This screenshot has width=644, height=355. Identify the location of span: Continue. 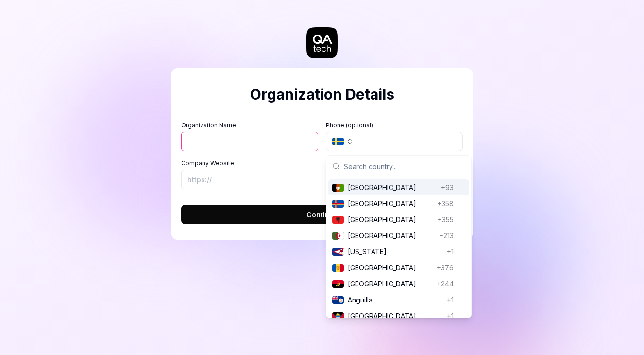
(322, 214).